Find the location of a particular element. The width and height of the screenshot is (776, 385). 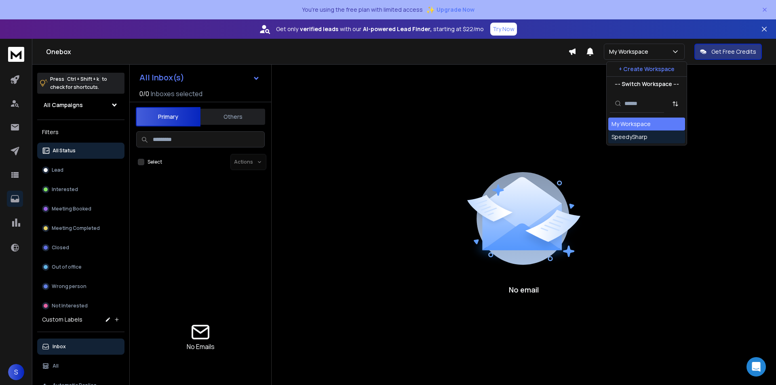

button: Meeting Booked is located at coordinates (81, 209).